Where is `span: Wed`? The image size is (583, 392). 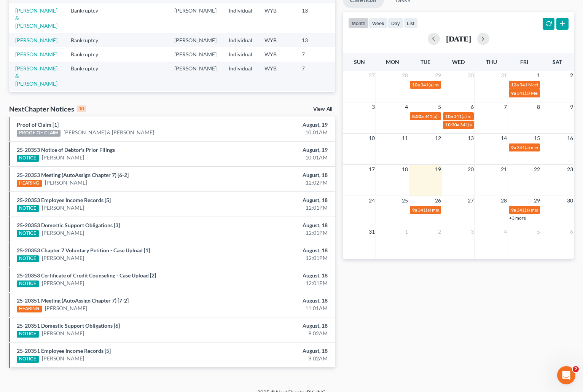 span: Wed is located at coordinates (458, 62).